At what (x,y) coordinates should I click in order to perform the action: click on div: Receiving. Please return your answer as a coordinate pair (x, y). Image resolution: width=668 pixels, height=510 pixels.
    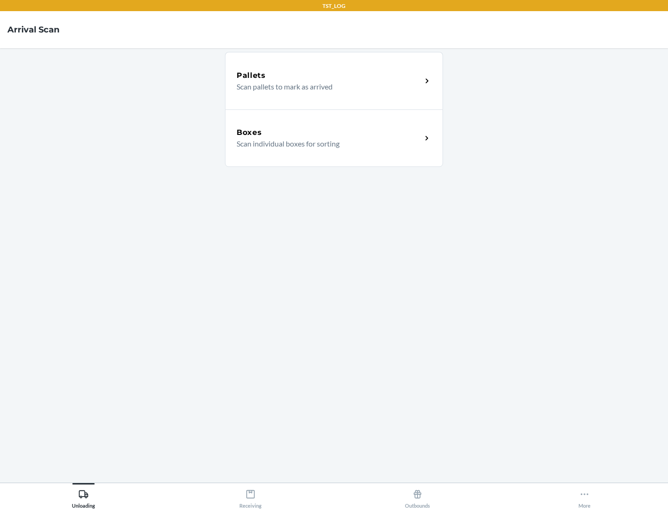
    Looking at the image, I should click on (250, 497).